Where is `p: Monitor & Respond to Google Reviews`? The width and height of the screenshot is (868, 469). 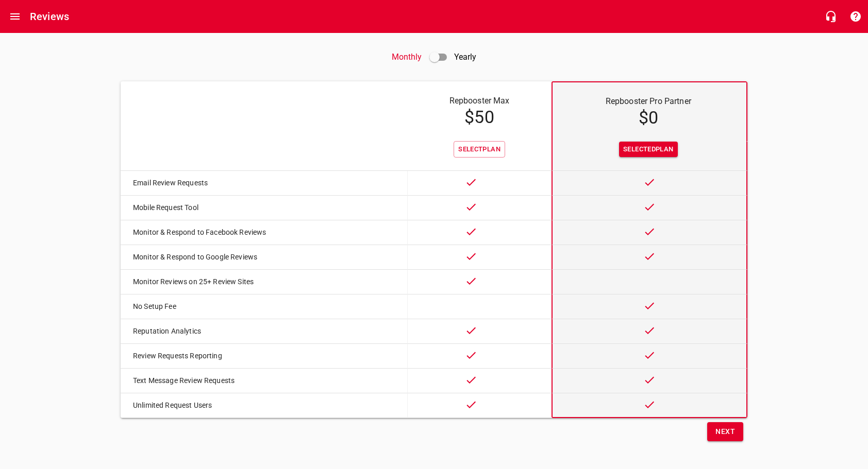
p: Monitor & Respond to Google Reviews is located at coordinates (256, 257).